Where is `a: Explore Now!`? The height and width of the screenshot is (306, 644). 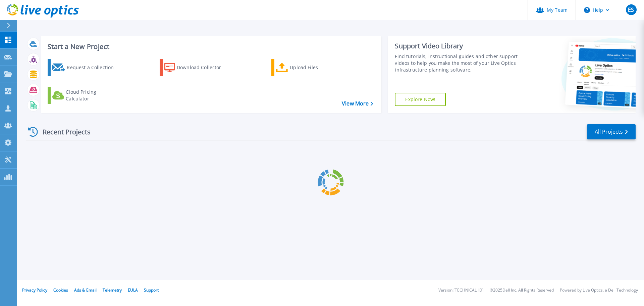
a: Explore Now! is located at coordinates (420, 99).